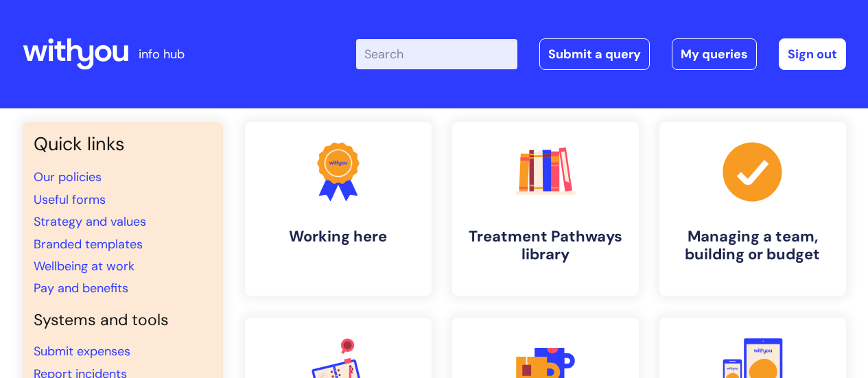 The image size is (868, 378). Describe the element at coordinates (714, 54) in the screenshot. I see `a: My queries` at that location.